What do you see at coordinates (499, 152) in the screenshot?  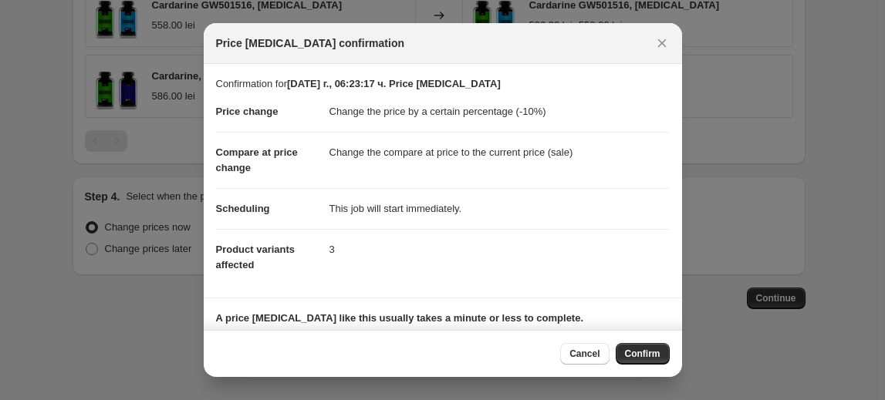 I see `dd: Change the compare at price to the current price (sale)` at bounding box center [499, 152].